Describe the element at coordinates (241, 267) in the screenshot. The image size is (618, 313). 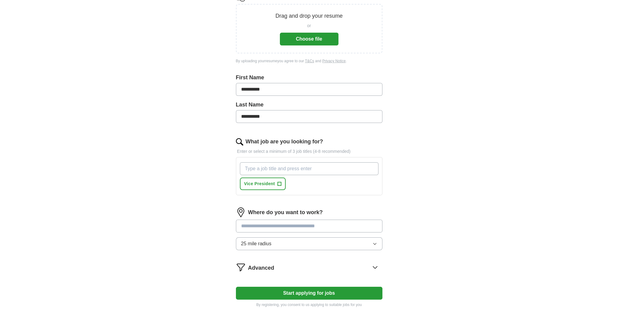
I see `img: filter` at that location.